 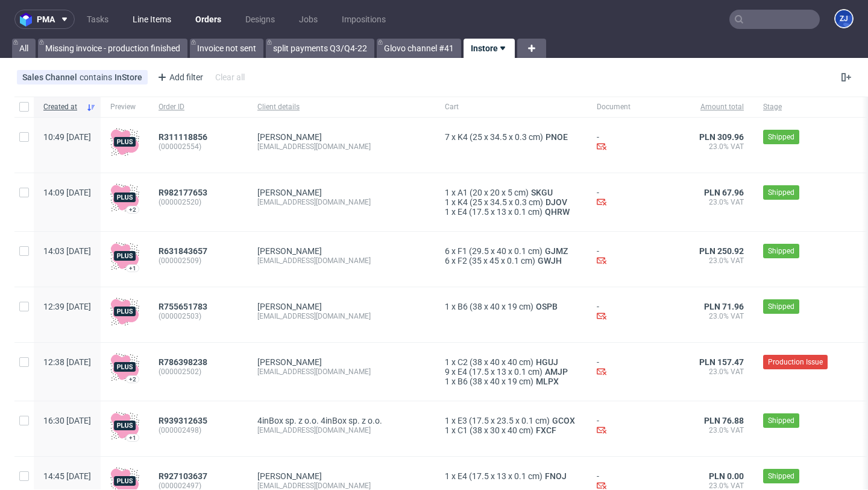 What do you see at coordinates (152, 19) in the screenshot?
I see `a: Line Items` at bounding box center [152, 19].